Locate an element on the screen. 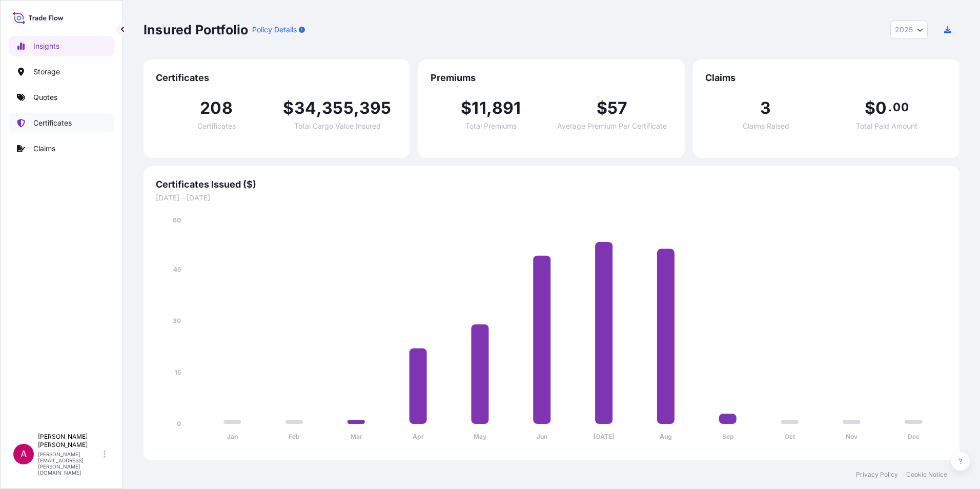 The width and height of the screenshot is (980, 489). tspan: Oct is located at coordinates (790, 436).